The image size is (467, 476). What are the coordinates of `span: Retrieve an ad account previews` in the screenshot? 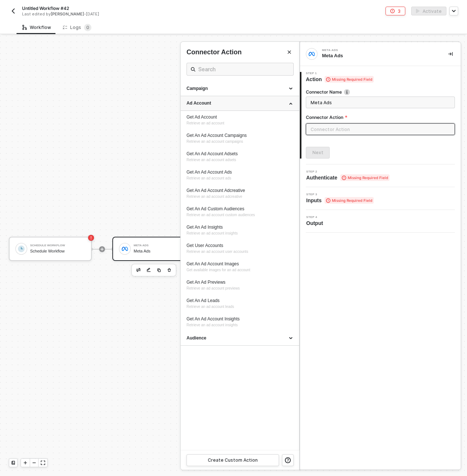 It's located at (213, 288).